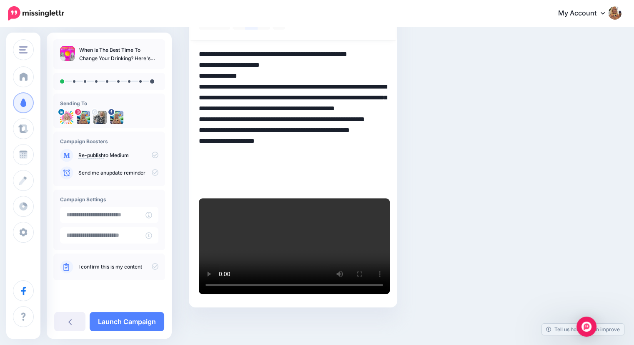  Describe the element at coordinates (119, 54) in the screenshot. I see `p: When Is The Best Time To Change Your Drinking? Here's How To Break Free / EP 83` at that location.